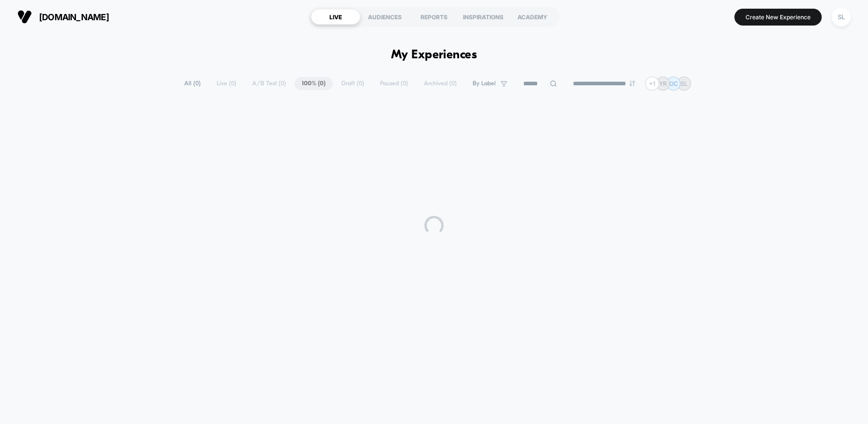  I want to click on span: All ( 0 ), so click(193, 83).